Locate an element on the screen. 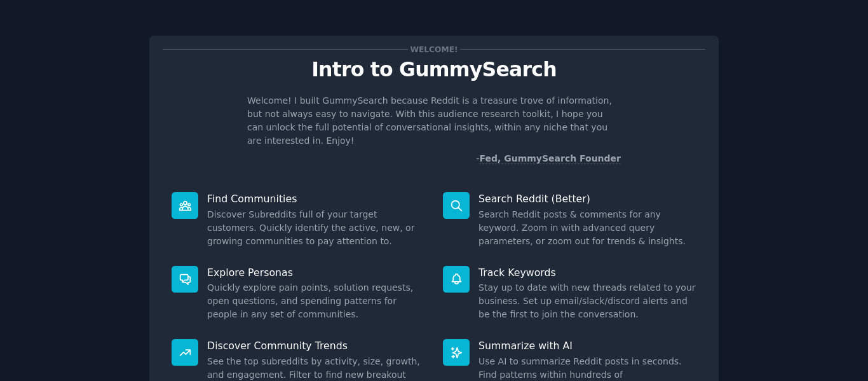 This screenshot has height=381, width=868. p: Welcome! I built GummySearch because Reddit is a treasure trove of information, but not always ea... is located at coordinates (434, 121).